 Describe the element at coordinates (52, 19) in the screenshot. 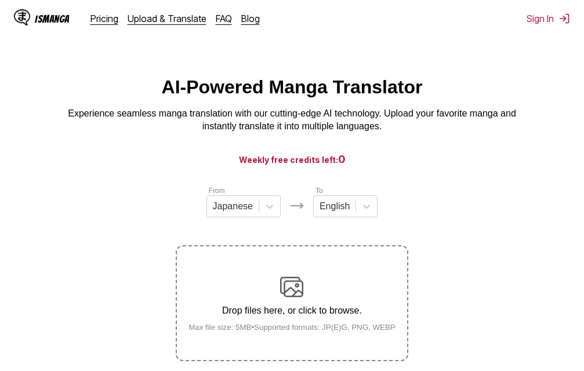

I see `div: IsManga` at that location.